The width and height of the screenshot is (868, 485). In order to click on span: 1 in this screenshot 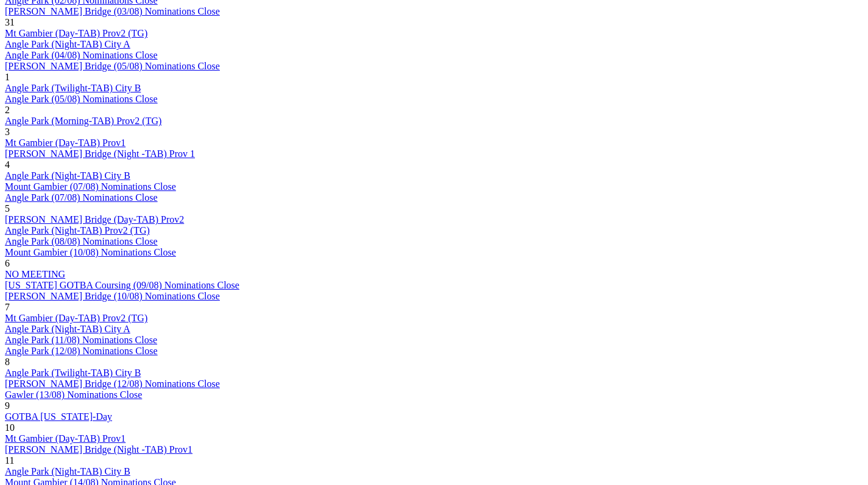, I will do `click(7, 77)`.